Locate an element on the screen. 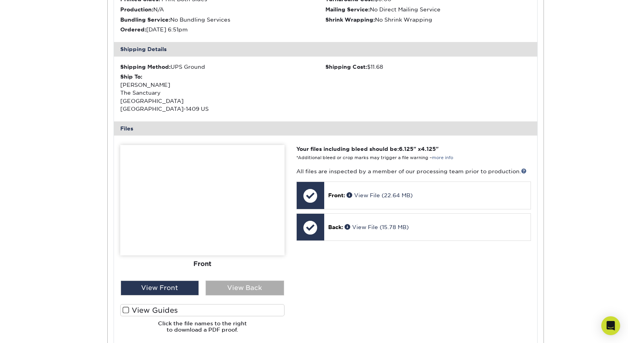 Image resolution: width=628 pixels, height=343 pixels. strong: Ship To: is located at coordinates (131, 77).